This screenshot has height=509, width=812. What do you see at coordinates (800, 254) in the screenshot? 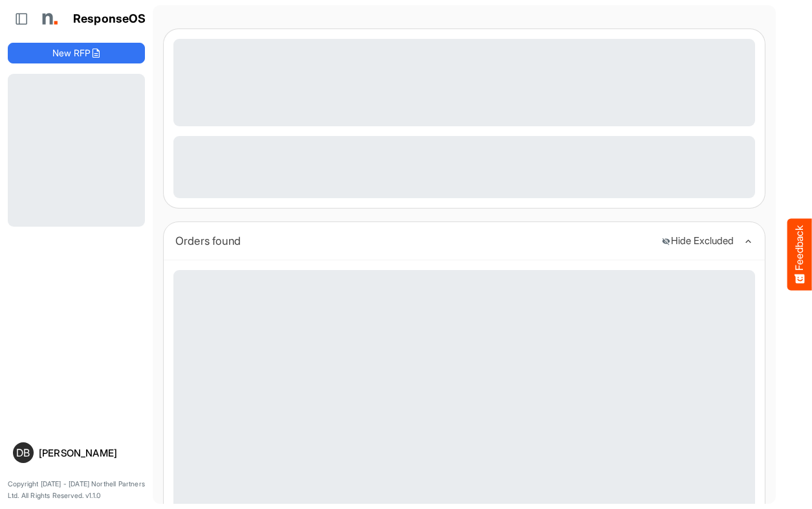
I see `button: Feedback` at bounding box center [800, 254].